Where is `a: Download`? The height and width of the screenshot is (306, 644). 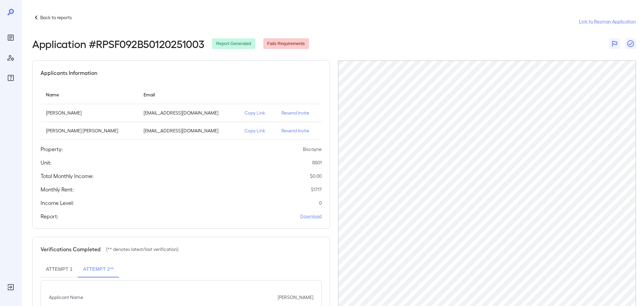 a: Download is located at coordinates (311, 216).